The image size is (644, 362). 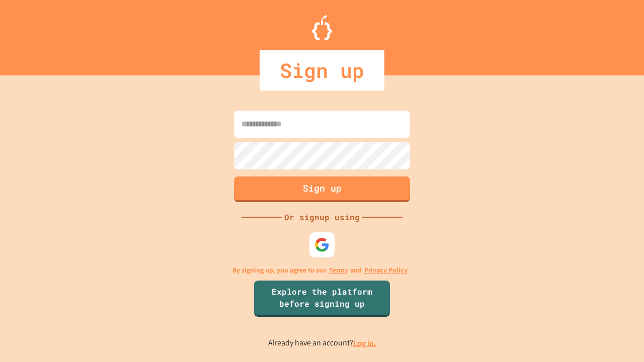 What do you see at coordinates (365, 343) in the screenshot?
I see `a: Log in.` at bounding box center [365, 343].